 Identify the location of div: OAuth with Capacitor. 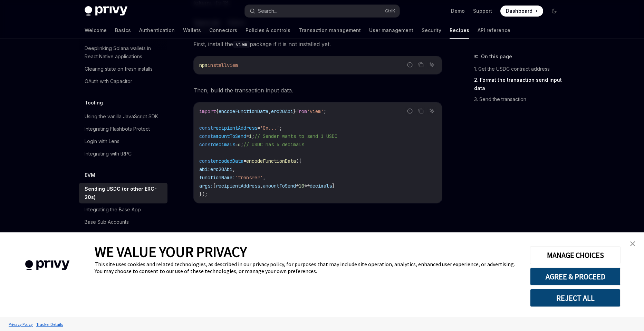
(108, 81).